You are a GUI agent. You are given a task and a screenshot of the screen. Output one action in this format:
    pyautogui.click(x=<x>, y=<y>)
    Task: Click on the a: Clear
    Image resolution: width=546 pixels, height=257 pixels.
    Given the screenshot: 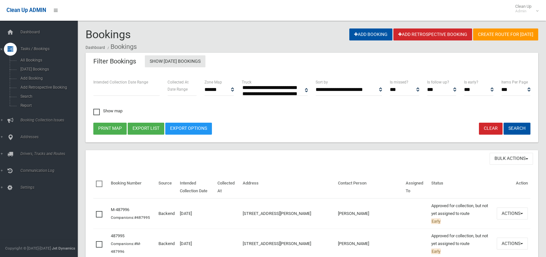 What is the action you would take?
    pyautogui.click(x=490, y=129)
    